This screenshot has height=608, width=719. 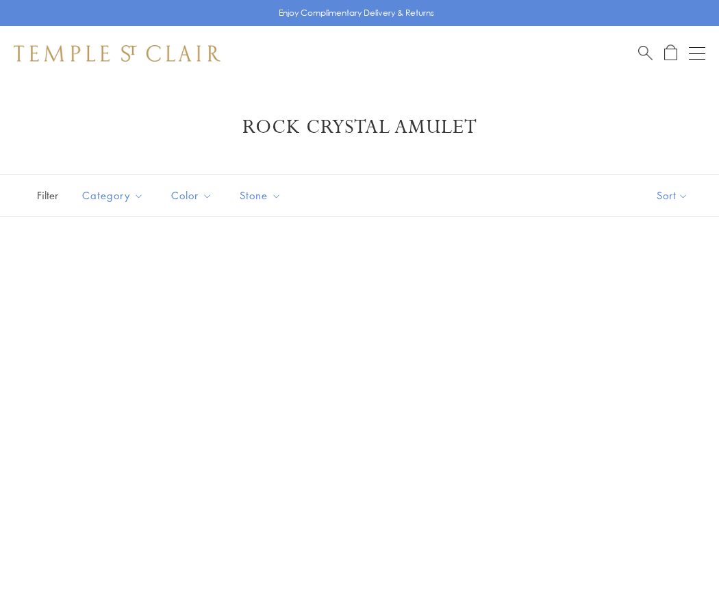 I want to click on span: Stone, so click(x=262, y=195).